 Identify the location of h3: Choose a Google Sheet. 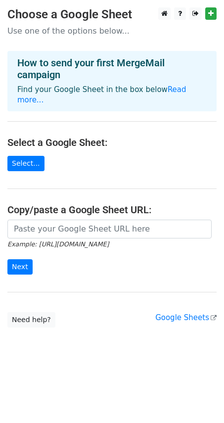
(112, 14).